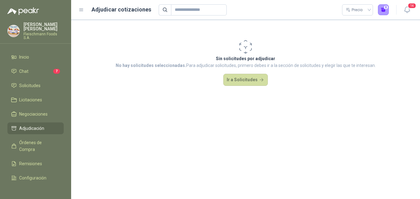 The height and width of the screenshot is (199, 420). I want to click on a: Órdenes de Compra, so click(36, 146).